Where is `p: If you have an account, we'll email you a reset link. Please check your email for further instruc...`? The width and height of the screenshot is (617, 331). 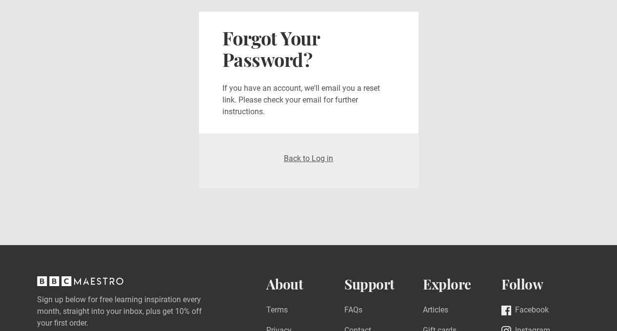 p: If you have an account, we'll email you a reset link. Please check your email for further instruc... is located at coordinates (309, 100).